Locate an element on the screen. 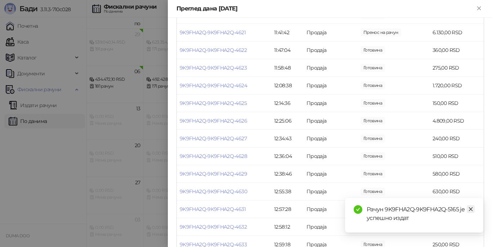 The image size is (492, 247). span: 360,00 is located at coordinates (373, 50).